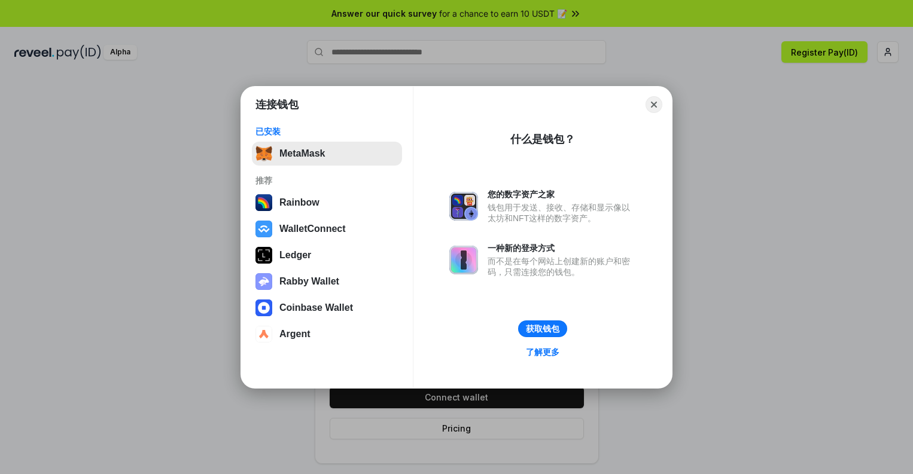 This screenshot has height=474, width=913. Describe the element at coordinates (542, 352) in the screenshot. I see `div: 了解更多` at that location.